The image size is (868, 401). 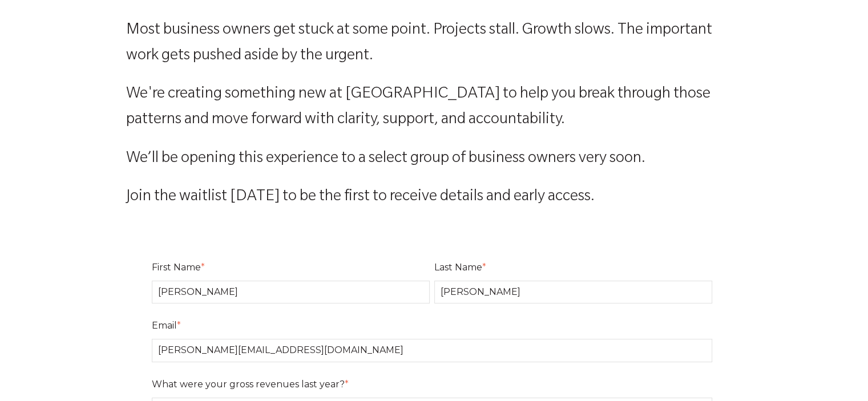 I want to click on p: Most business owners get stuck at some point. Projects stall. Growth slows. The important work ge..., so click(x=434, y=44).